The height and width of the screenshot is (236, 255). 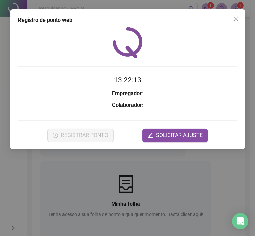 I want to click on div: Open Intercom Messenger, so click(x=240, y=221).